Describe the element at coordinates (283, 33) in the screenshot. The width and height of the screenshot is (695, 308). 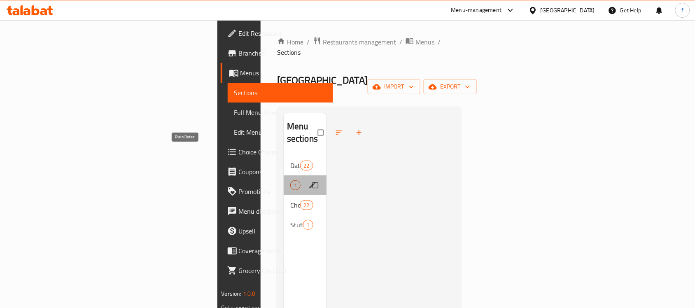
I see `span: Edit Restaurant` at that location.